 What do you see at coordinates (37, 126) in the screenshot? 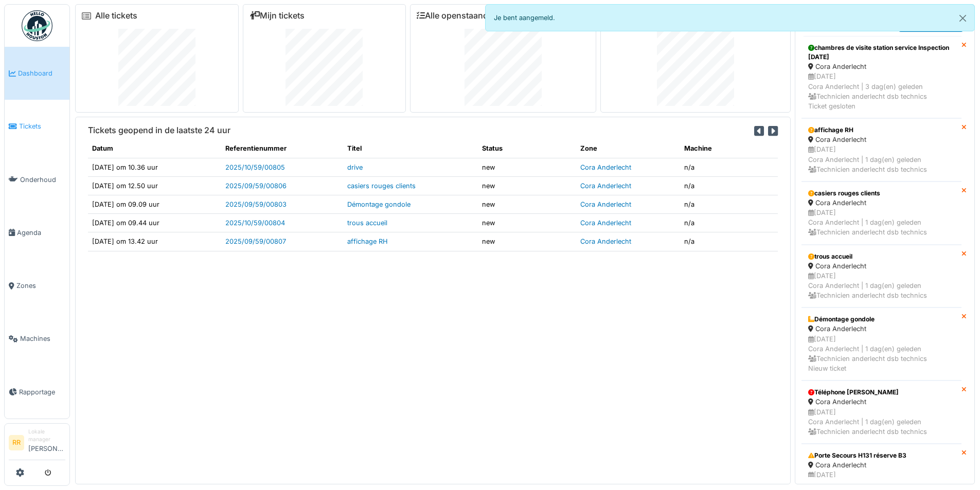
I see `a: Tickets` at bounding box center [37, 126].